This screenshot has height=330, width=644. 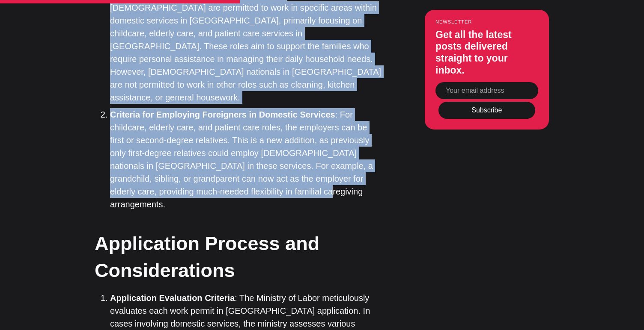 What do you see at coordinates (486, 52) in the screenshot?
I see `h3: Get all the latest posts delivered straight to your inbox.` at bounding box center [486, 52].